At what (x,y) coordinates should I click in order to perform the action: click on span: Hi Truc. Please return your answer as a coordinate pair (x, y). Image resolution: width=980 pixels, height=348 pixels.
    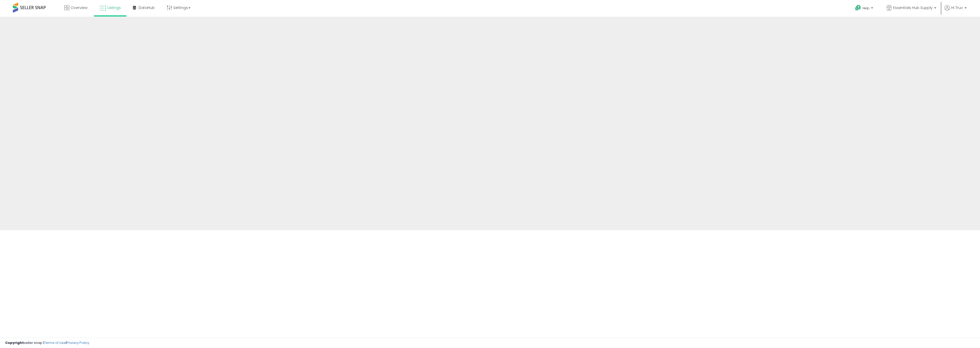
    Looking at the image, I should click on (957, 8).